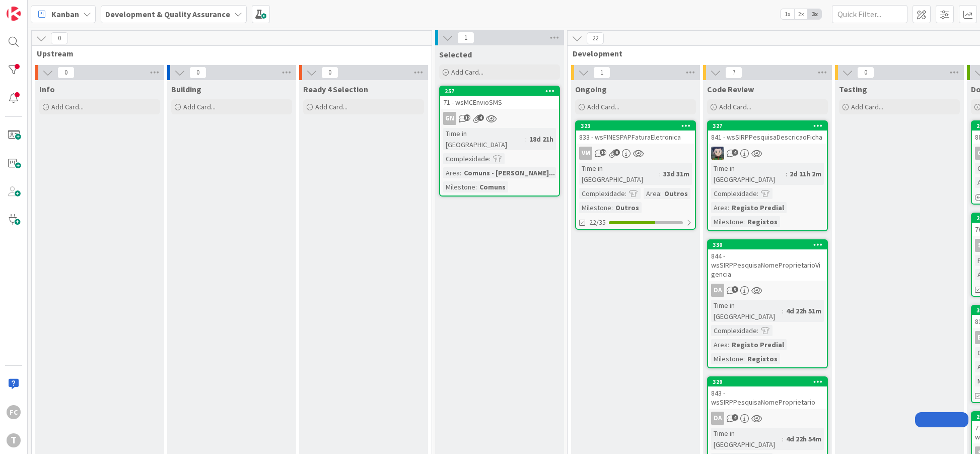 The height and width of the screenshot is (454, 980). What do you see at coordinates (455, 54) in the screenshot?
I see `span: Selected` at bounding box center [455, 54].